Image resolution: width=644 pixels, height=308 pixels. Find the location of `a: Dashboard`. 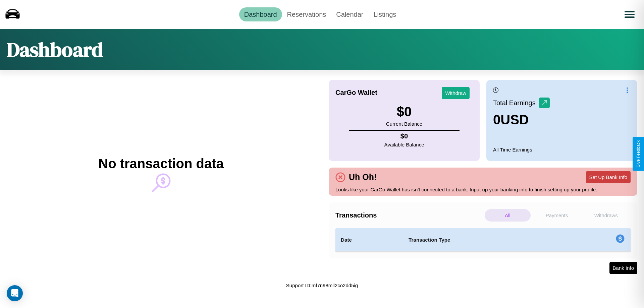

a: Dashboard is located at coordinates (261, 14).